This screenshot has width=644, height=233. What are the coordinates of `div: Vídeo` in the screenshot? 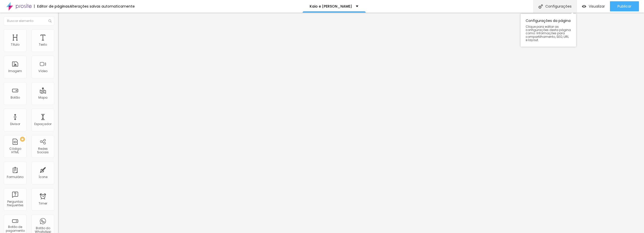 It's located at (43, 71).